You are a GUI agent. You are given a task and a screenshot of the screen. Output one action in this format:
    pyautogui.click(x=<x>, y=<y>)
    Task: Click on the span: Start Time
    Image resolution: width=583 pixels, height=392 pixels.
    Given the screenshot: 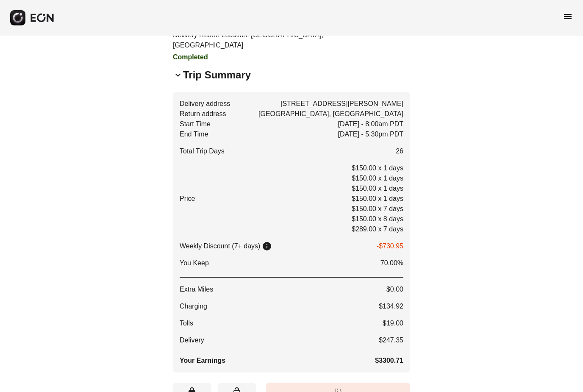 What is the action you would take?
    pyautogui.click(x=195, y=124)
    